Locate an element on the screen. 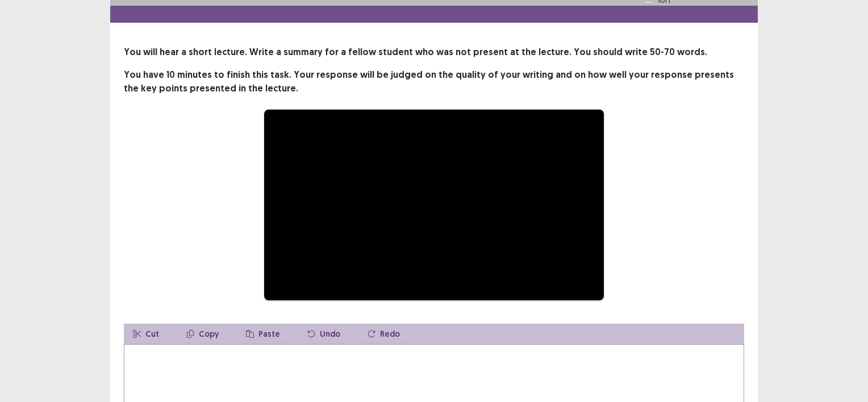 Image resolution: width=868 pixels, height=402 pixels. button: Cut is located at coordinates (146, 334).